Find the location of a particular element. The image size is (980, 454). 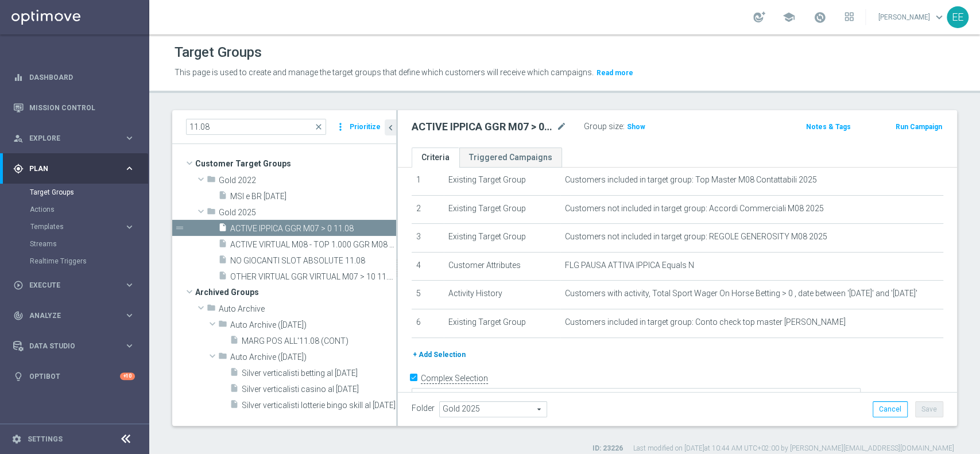

button: chevron_left is located at coordinates (390, 128).